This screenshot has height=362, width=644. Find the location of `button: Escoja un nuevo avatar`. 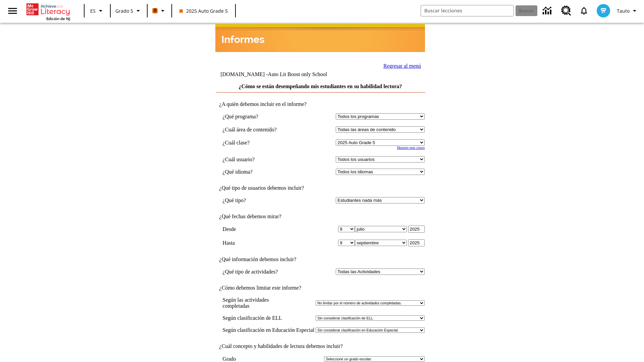

button: Escoja un nuevo avatar is located at coordinates (603, 11).